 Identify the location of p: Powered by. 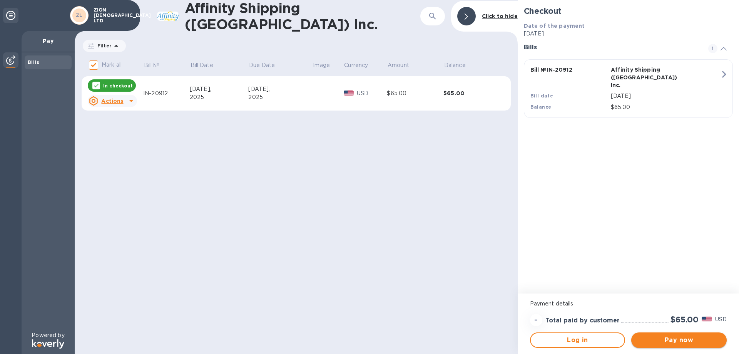
(48, 335).